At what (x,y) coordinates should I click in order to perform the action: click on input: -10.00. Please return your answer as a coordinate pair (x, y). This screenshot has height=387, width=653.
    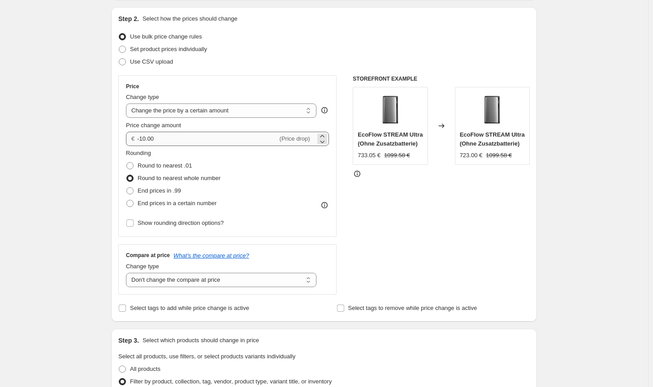
    Looking at the image, I should click on (207, 139).